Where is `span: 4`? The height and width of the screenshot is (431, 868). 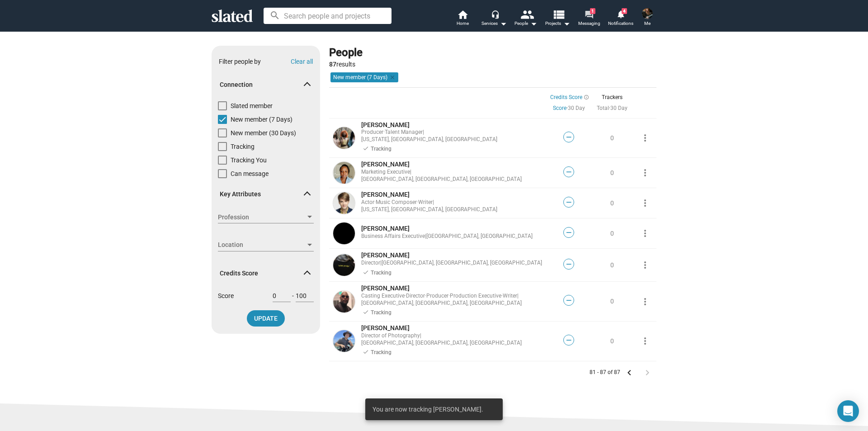 span: 4 is located at coordinates (625, 11).